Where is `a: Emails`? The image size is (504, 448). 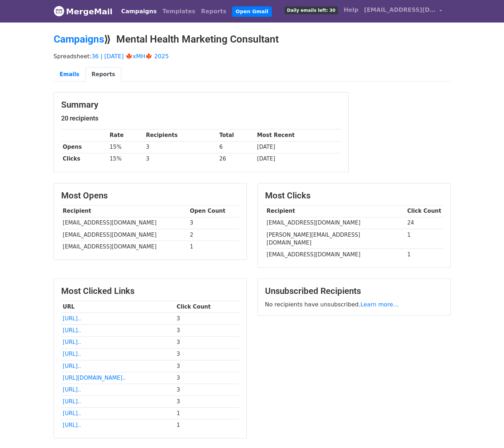 a: Emails is located at coordinates (70, 75).